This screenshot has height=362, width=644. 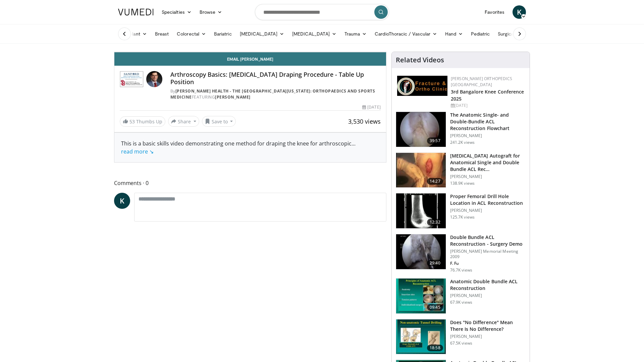 I want to click on span: 39:57, so click(x=435, y=141).